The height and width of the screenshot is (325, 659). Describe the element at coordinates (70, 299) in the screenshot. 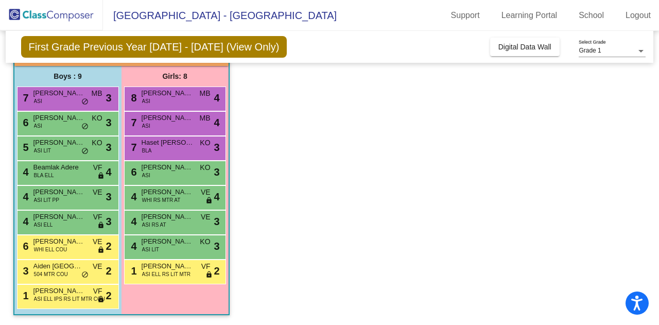

I see `span: ASI ELL IPS RS LIT MTR COU` at that location.